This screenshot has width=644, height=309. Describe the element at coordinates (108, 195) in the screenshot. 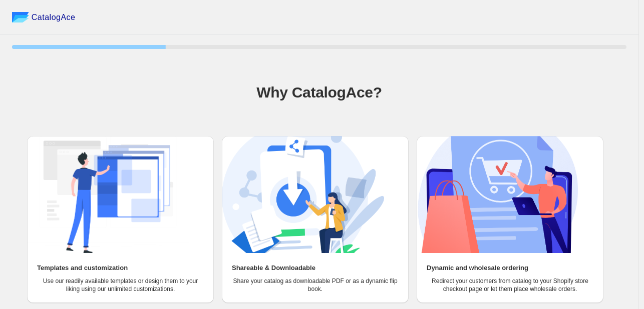

I see `img: Templates and customization` at that location.